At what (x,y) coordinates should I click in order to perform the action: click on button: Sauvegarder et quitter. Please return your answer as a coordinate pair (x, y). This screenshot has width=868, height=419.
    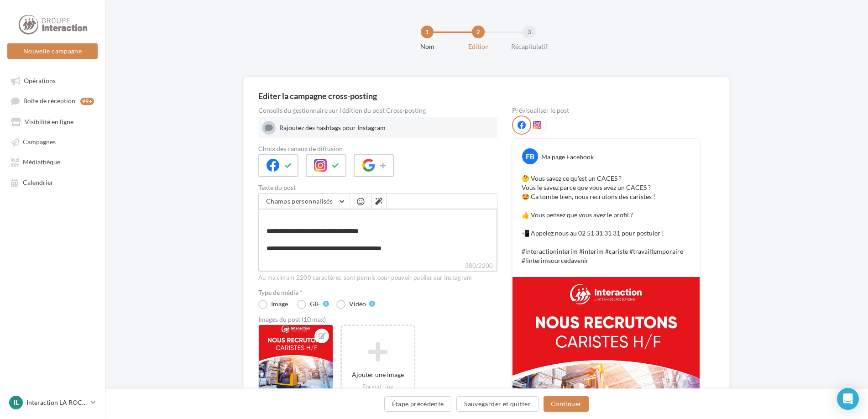
    Looking at the image, I should click on (497, 404).